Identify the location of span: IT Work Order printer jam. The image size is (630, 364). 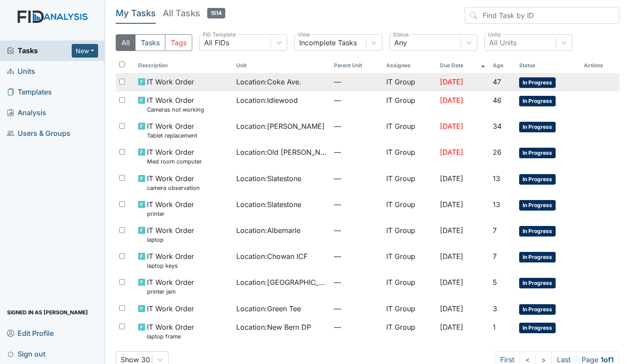
(170, 286).